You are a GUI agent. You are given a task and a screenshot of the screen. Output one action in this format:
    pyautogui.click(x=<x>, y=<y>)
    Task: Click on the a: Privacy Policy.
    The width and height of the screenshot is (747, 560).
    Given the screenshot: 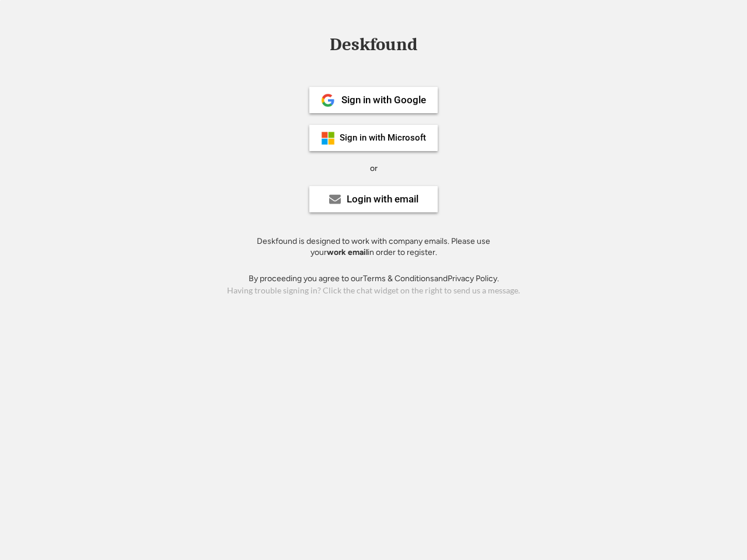 What is the action you would take?
    pyautogui.click(x=473, y=278)
    